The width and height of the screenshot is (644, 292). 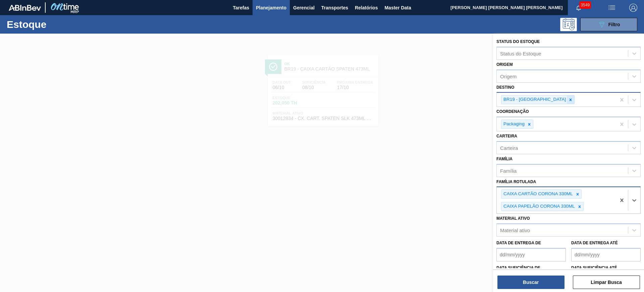 I want to click on button: Notificações, so click(x=579, y=8).